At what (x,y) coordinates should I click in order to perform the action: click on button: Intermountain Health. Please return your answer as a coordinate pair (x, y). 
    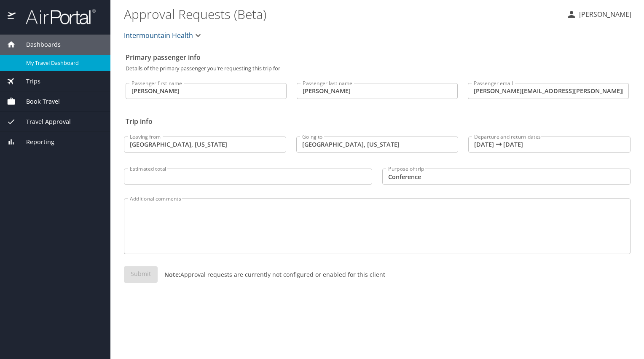
    Looking at the image, I should click on (163, 35).